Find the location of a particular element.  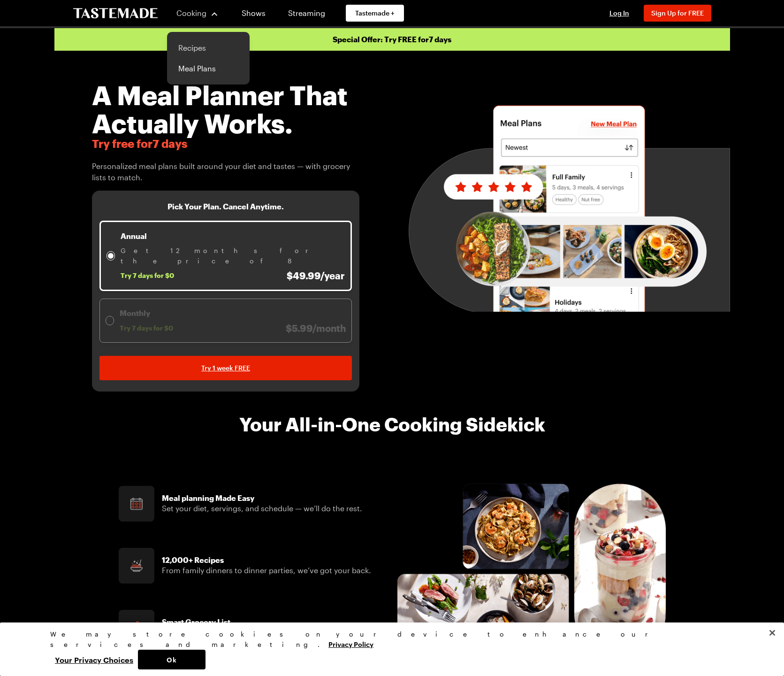

div: We may store cookies on your device to enhance our services and marketing. is located at coordinates (388, 639).